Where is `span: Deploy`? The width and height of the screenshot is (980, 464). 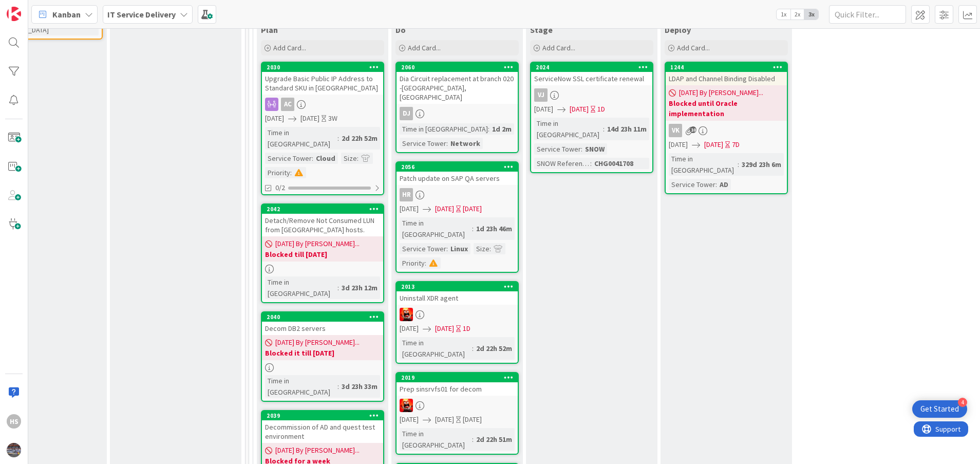
span: Deploy is located at coordinates (678, 30).